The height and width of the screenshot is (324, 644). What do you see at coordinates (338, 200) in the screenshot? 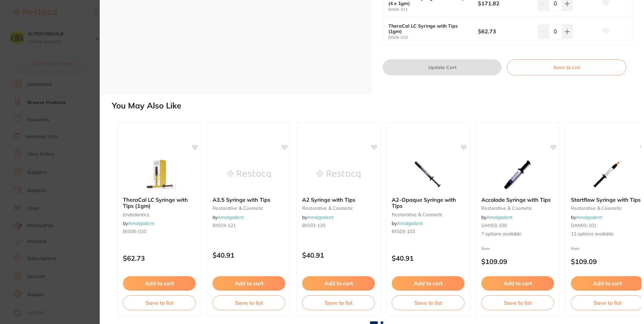
I see `b: A2 Syringe with Tips` at bounding box center [338, 200].